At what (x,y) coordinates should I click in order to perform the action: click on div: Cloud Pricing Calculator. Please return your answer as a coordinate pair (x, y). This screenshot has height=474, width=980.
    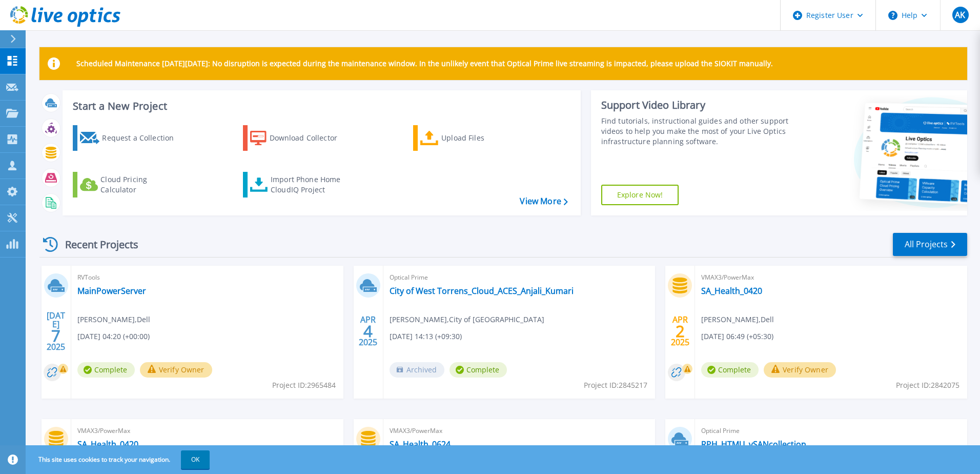
    Looking at the image, I should click on (141, 185).